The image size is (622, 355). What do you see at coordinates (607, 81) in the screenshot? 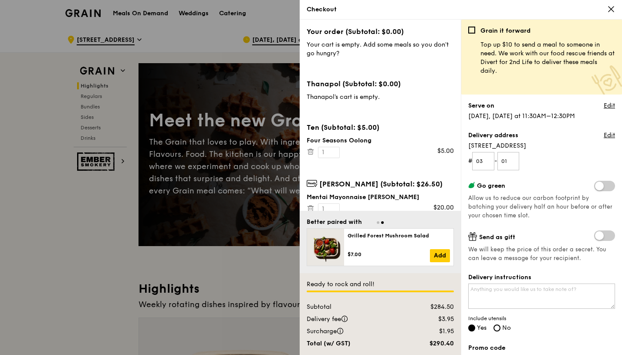
I see `img: Meal donation` at bounding box center [607, 81].